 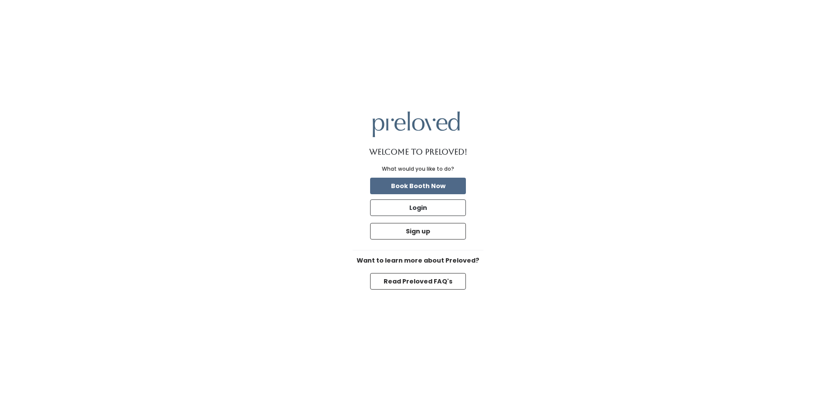 What do you see at coordinates (418, 281) in the screenshot?
I see `button: Read Preloved FAQ's` at bounding box center [418, 281].